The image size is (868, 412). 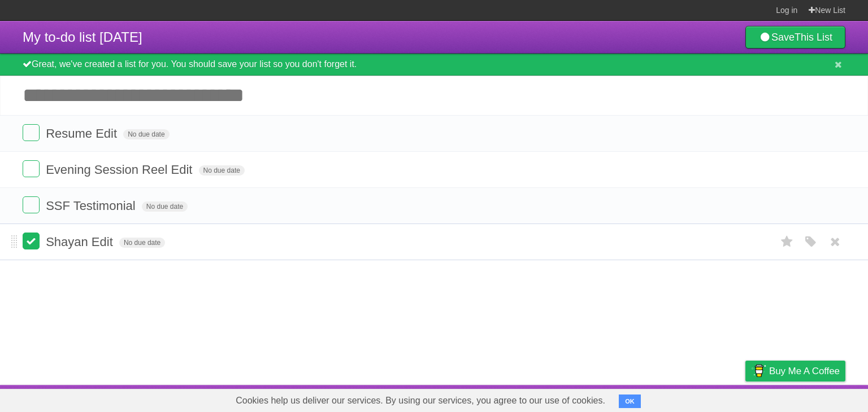 What do you see at coordinates (809, 399) in the screenshot?
I see `a: Suggest a feature` at bounding box center [809, 399].